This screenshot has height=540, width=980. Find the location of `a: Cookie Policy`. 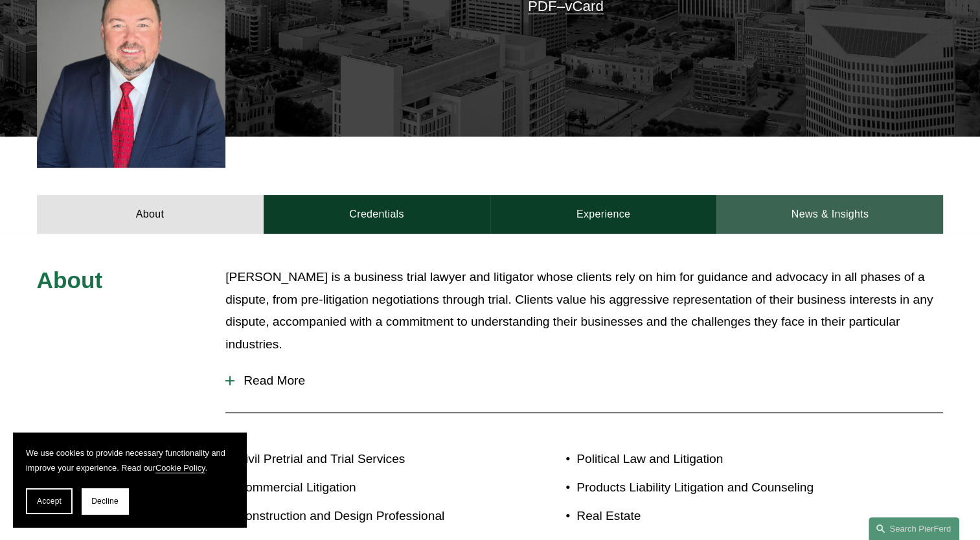

a: Cookie Policy is located at coordinates (180, 467).